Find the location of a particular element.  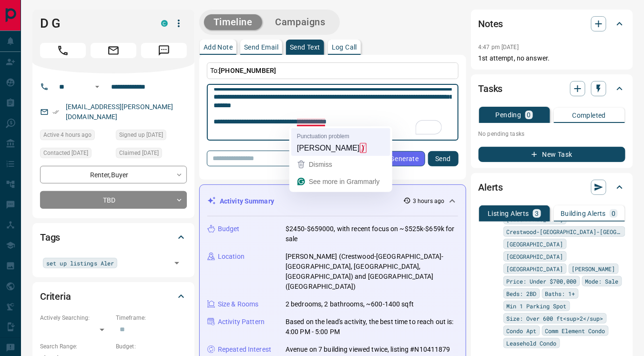

svg: Email Verified is located at coordinates (56, 112).